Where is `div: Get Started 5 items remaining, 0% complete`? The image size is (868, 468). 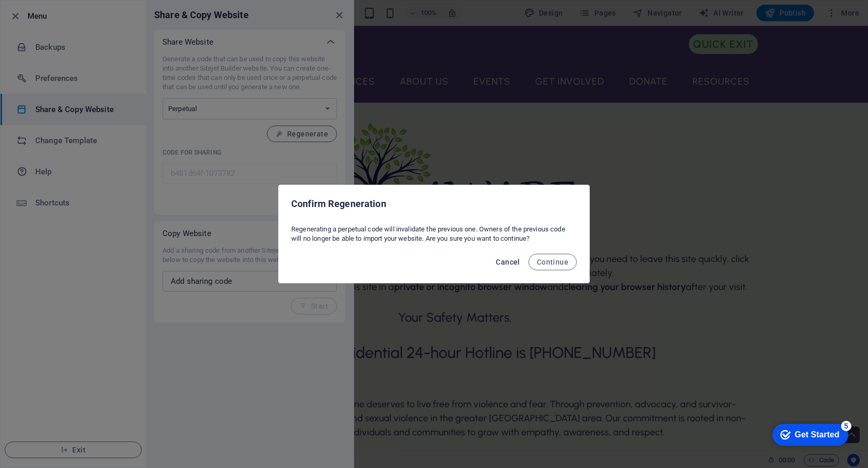
div: Get Started 5 items remaining, 0% complete is located at coordinates (46, 16).